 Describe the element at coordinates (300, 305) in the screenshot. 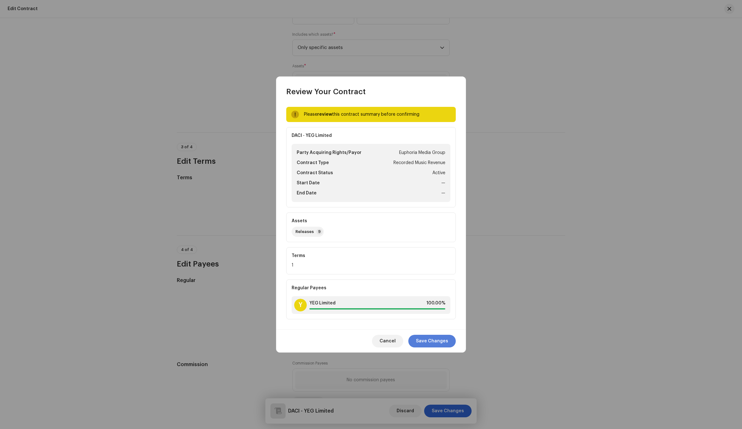

I see `div: Y` at that location.